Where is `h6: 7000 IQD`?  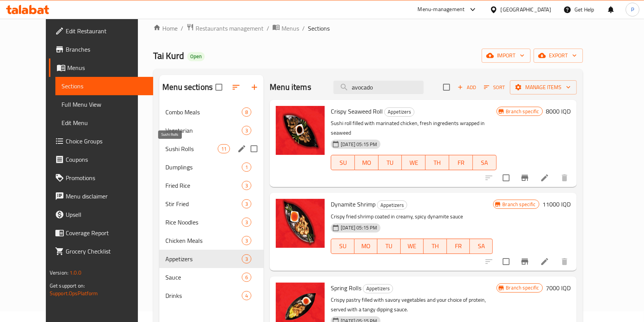
h6: 7000 IQD is located at coordinates (558, 288).